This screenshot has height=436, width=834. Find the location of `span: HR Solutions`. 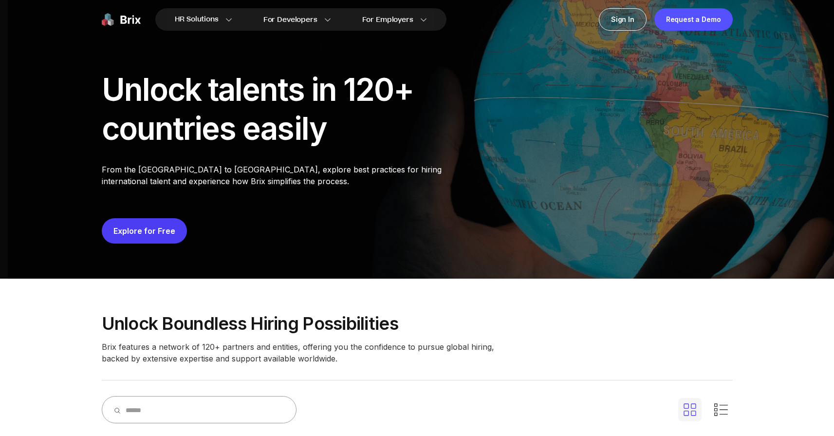

span: HR Solutions is located at coordinates (197, 19).